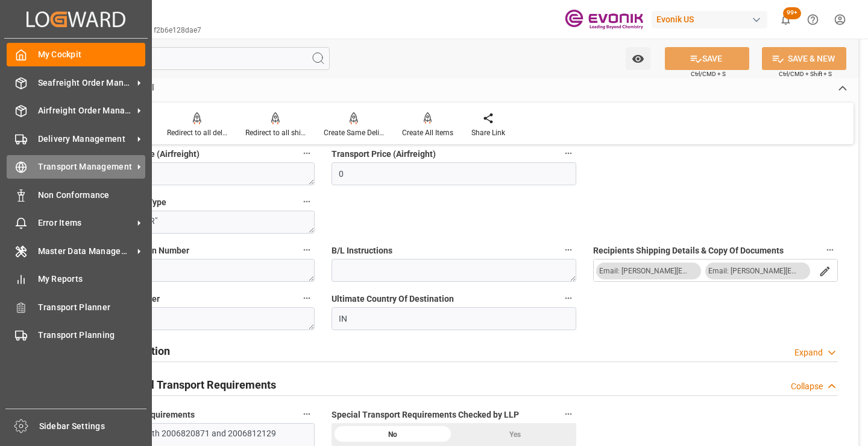  Describe the element at coordinates (85, 111) in the screenshot. I see `span: Airfreight Order Management` at that location.